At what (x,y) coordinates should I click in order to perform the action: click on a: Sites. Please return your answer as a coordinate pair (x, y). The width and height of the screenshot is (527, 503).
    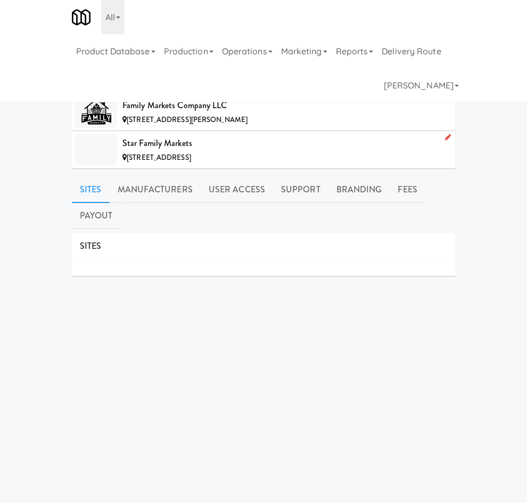
    Looking at the image, I should click on (91, 190).